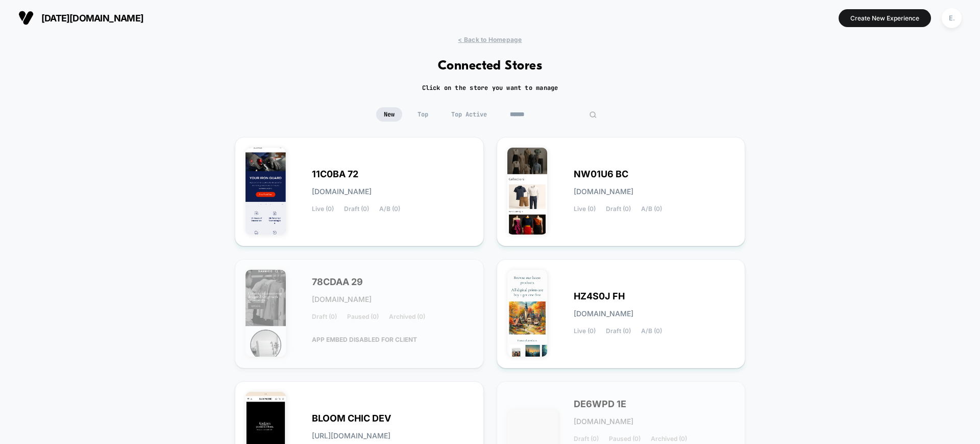 This screenshot has width=980, height=444. I want to click on span: 78CDAA 29, so click(337, 282).